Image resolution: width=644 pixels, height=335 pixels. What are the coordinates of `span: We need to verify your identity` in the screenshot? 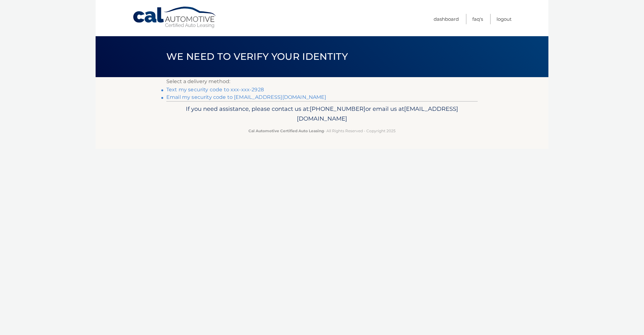 It's located at (257, 56).